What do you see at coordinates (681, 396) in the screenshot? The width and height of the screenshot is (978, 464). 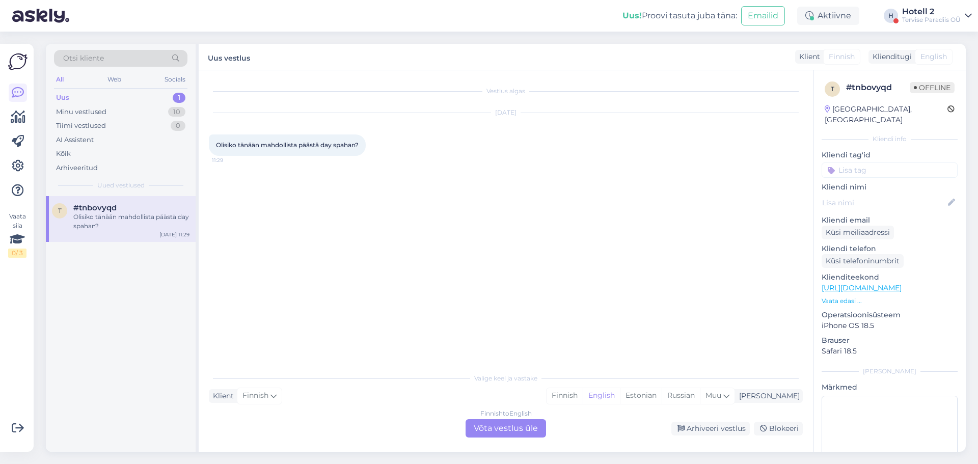 I see `div: Russian` at bounding box center [681, 396].